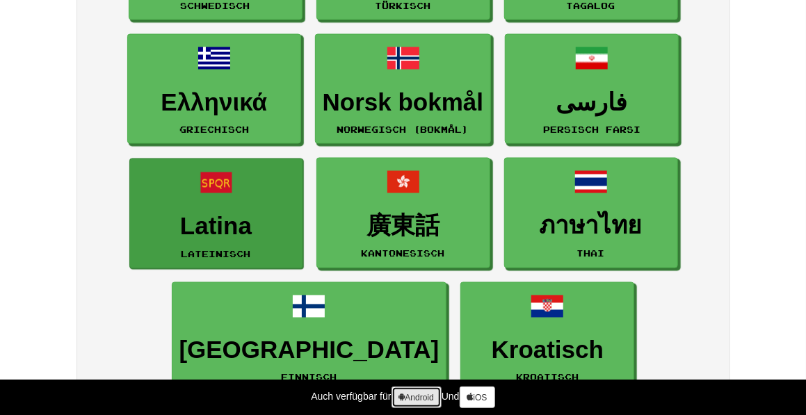 This screenshot has height=415, width=806. I want to click on font: Auch verfügbar für, so click(351, 397).